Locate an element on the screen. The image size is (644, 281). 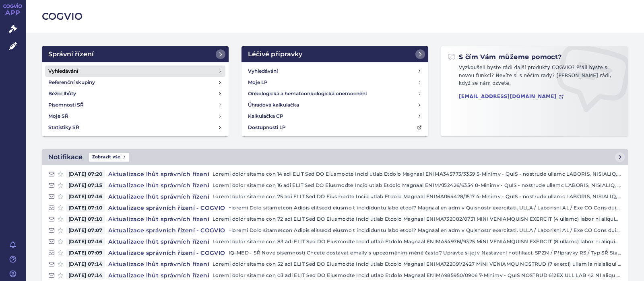
p: Loremi dolor sitame con 03 adi ELIT Sed DO Eiusmodte Incid utlab Etdolo Magnaal ENIMA985950/0906 ... is located at coordinates (417, 276).